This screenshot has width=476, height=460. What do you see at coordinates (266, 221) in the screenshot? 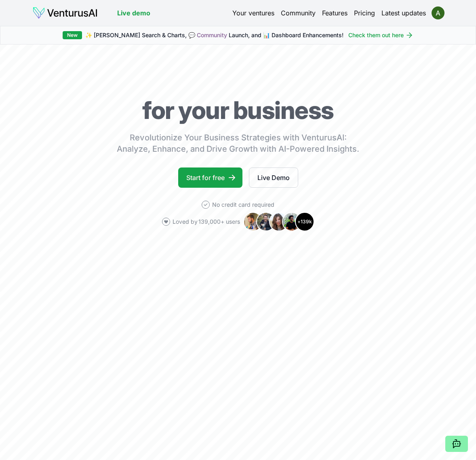
I see `img: Avatar 2` at bounding box center [266, 221].